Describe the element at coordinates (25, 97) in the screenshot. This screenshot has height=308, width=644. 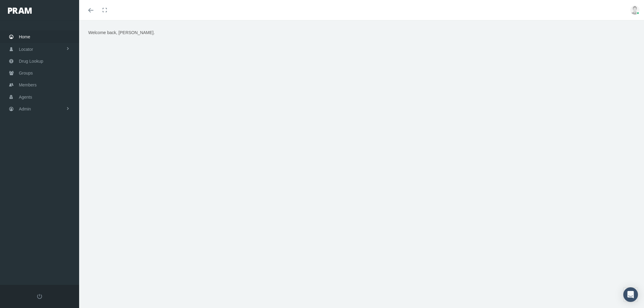
I see `span: Agents` at that location.